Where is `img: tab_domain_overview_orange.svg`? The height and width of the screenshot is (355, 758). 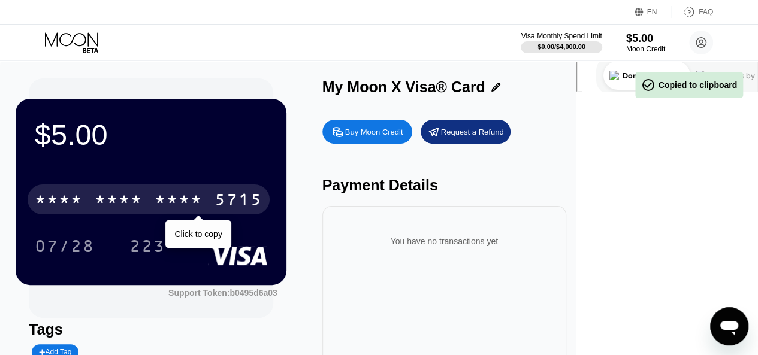 img: tab_domain_overview_orange.svg is located at coordinates (37, 74).